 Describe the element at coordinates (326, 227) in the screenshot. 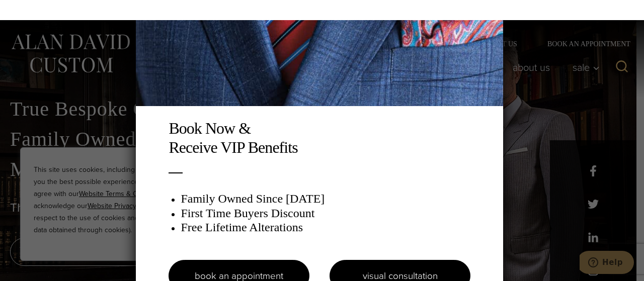

I see `h3: Free Lifetime Alterations` at that location.